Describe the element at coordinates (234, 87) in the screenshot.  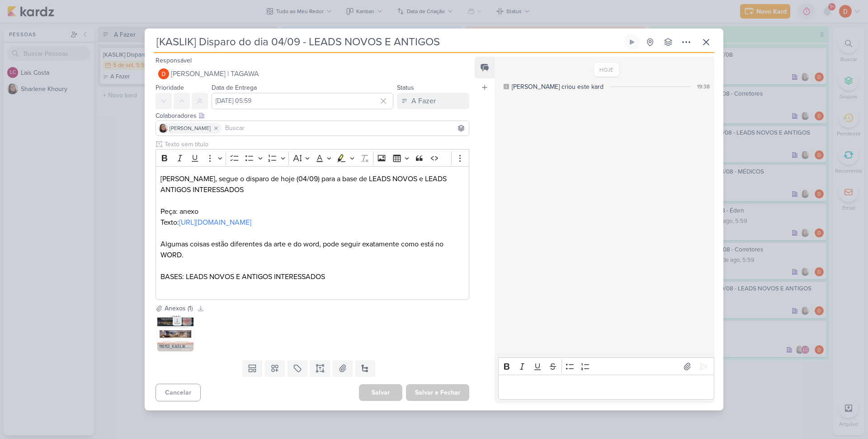
I see `label: Data de Entrega` at that location.